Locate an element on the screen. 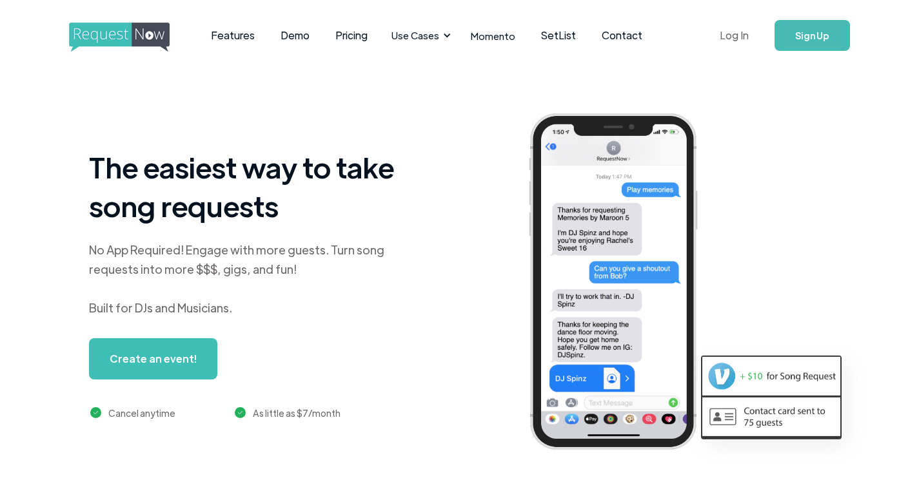 Image resolution: width=919 pixels, height=478 pixels. a: Momento is located at coordinates (493, 35).